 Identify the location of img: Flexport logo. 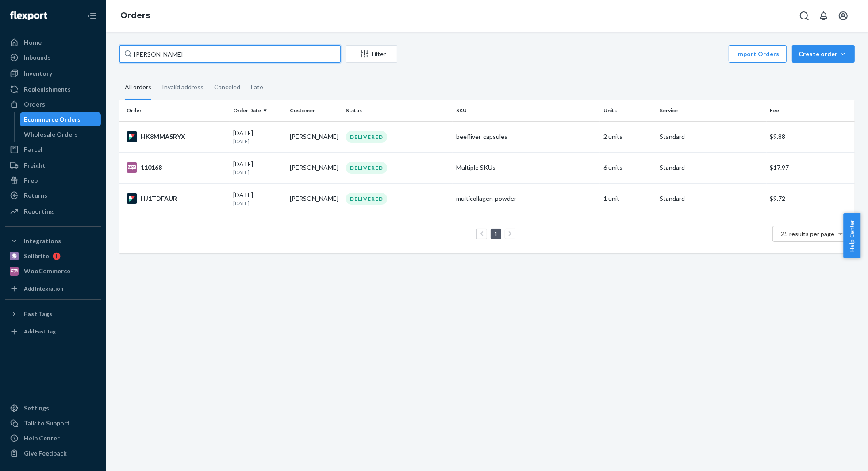
(28, 16).